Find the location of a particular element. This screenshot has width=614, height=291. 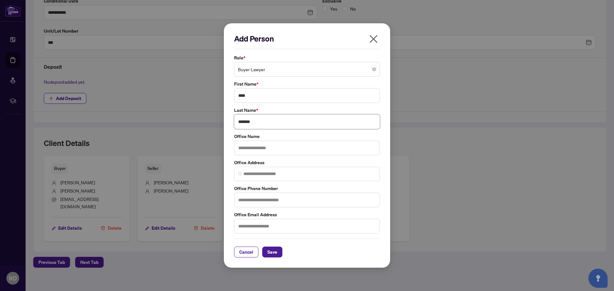

img: search_icon is located at coordinates (240, 174).